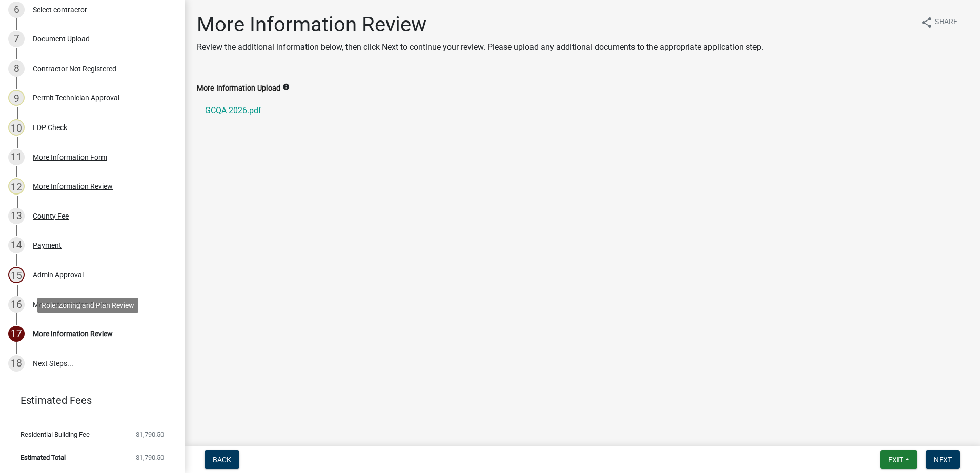  Describe the element at coordinates (238, 88) in the screenshot. I see `label: More Information Upload` at that location.